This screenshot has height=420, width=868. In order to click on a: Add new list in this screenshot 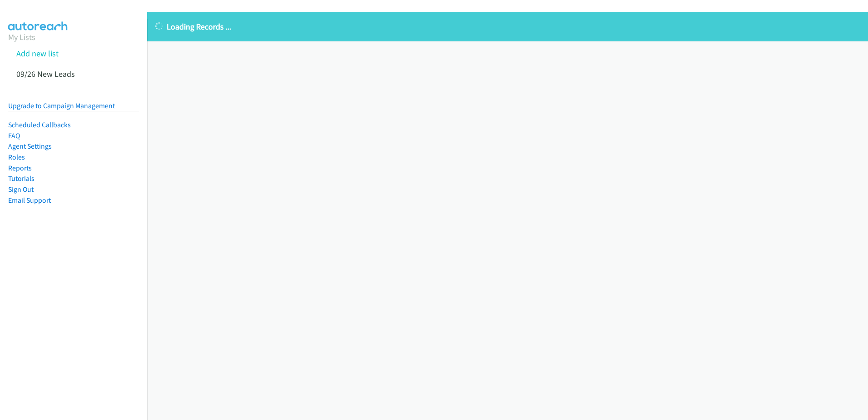, I will do `click(37, 53)`.